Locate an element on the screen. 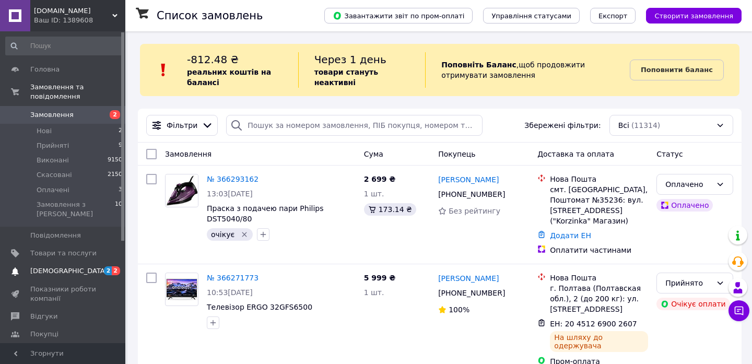 This screenshot has height=364, width=752. span: 9150 is located at coordinates (115, 160).